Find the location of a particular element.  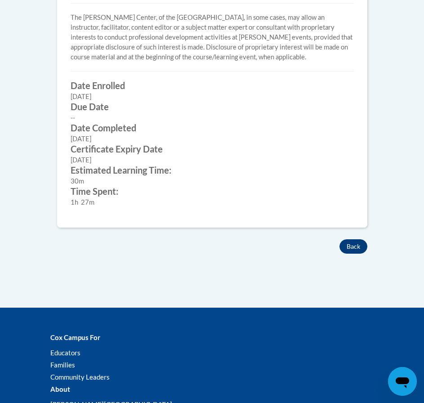

label: Time Spent: is located at coordinates (212, 191).